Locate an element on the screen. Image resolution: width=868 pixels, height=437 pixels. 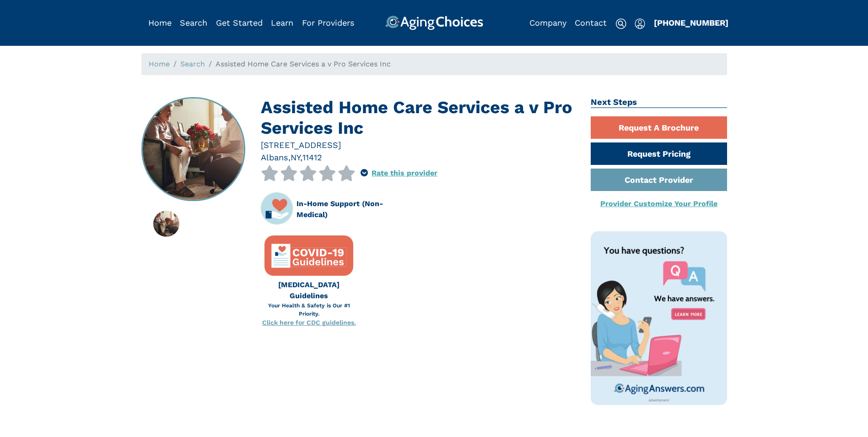
img: AgingChoices is located at coordinates (434, 23).